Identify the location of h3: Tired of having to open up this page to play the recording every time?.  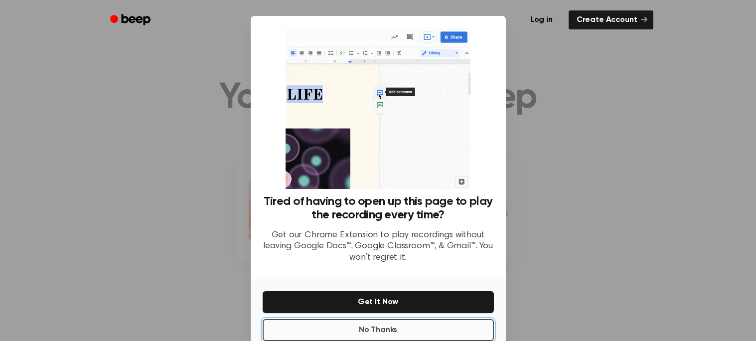
(378, 208).